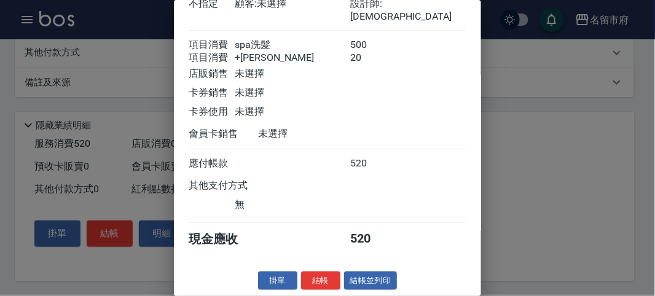 This screenshot has width=655, height=296. What do you see at coordinates (374, 45) in the screenshot?
I see `div: 500` at bounding box center [374, 45].